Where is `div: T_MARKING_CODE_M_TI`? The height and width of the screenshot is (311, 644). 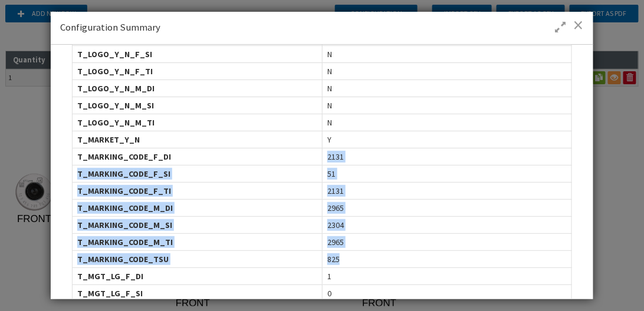 div: T_MARKING_CODE_M_TI is located at coordinates (197, 242).